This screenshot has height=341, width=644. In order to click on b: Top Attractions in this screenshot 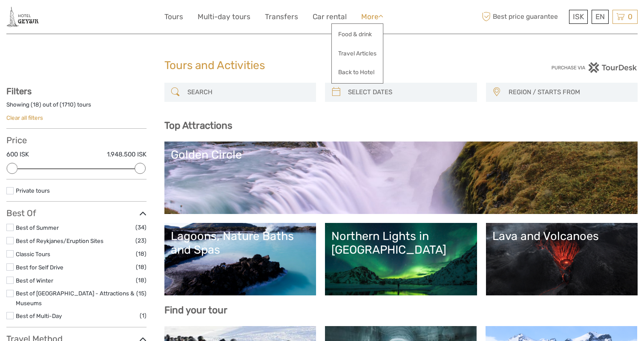, I will do `click(198, 125)`.